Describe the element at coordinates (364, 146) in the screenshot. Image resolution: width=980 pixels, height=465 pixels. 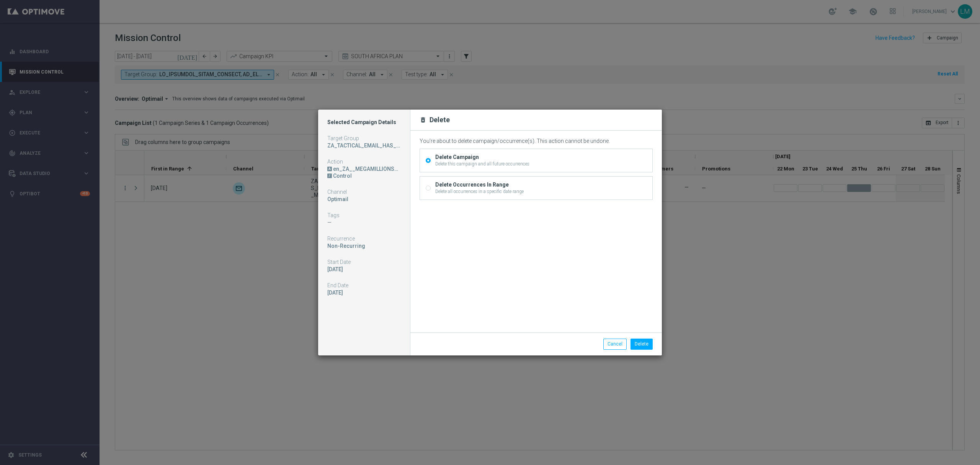
I see `div: ZA_TACTICAL_EMAIL_HAS_PLAYED_CONSTANTLY_MEGAMILLIONS_SINCE_CHANGE` at that location.